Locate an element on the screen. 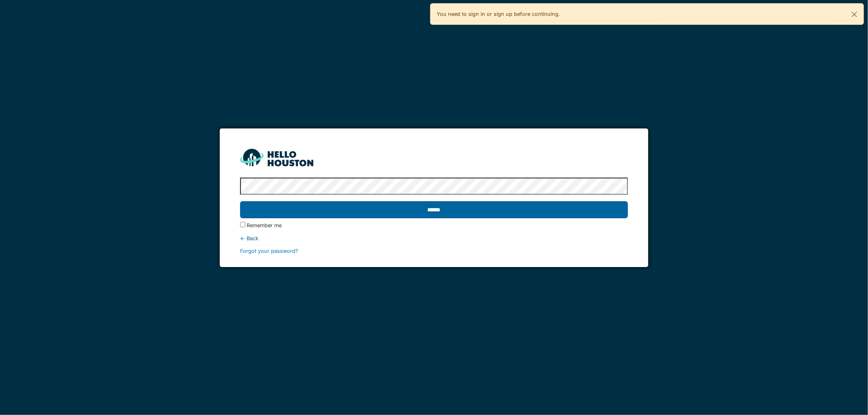 The height and width of the screenshot is (415, 868). img: HH_line-BYnF2_Hg.png is located at coordinates (276, 157).